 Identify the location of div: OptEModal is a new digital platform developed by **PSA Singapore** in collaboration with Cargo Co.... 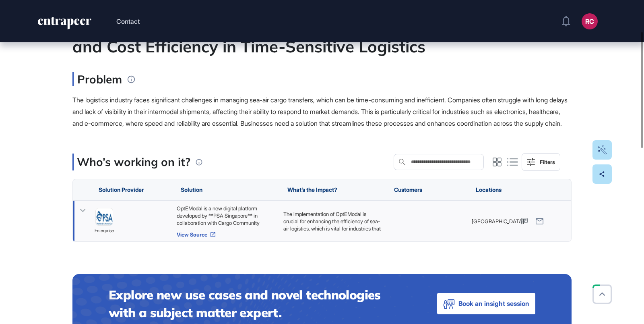
(226, 216).